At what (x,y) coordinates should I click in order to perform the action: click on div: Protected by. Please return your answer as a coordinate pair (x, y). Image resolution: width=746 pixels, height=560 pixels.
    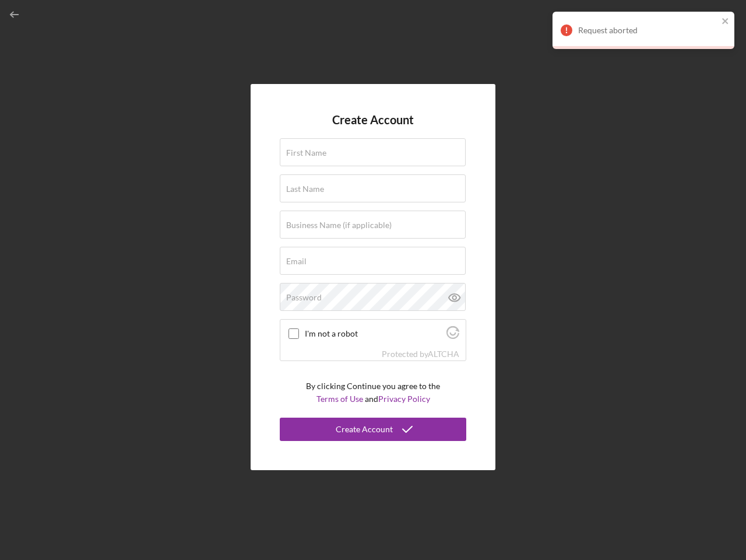
    Looking at the image, I should click on (420, 354).